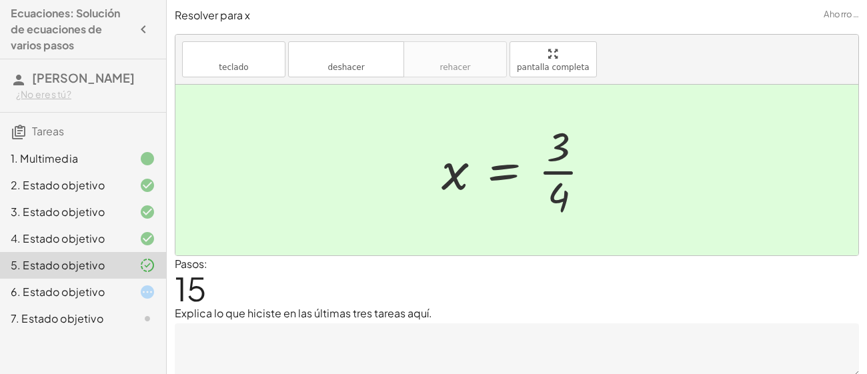 This screenshot has width=867, height=374. I want to click on font: 15, so click(191, 288).